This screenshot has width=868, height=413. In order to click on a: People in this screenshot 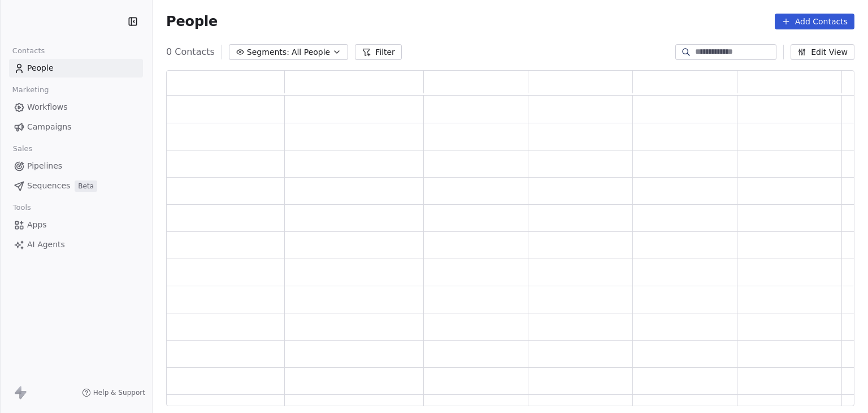, I will do `click(76, 68)`.